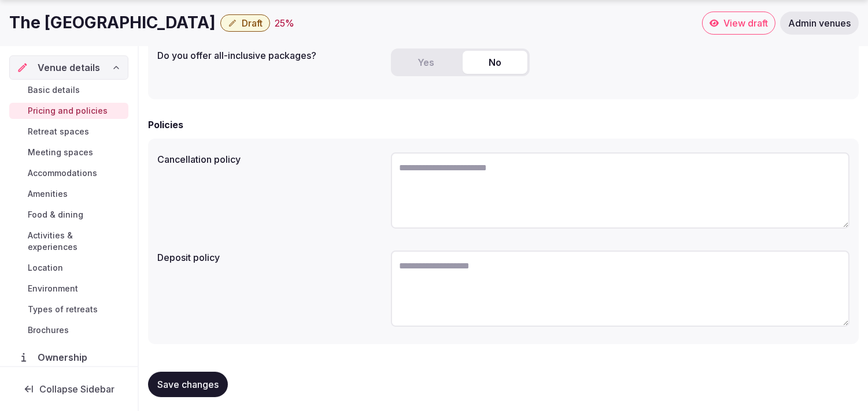 The width and height of the screenshot is (868, 411). Describe the element at coordinates (188, 385) in the screenshot. I see `button: Save changes` at that location.